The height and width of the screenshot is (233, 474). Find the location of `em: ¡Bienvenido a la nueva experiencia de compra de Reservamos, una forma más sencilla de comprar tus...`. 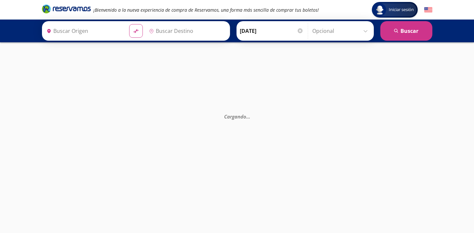

em: ¡Bienvenido a la nueva experiencia de compra de Reservamos, una forma más sencilla de comprar tus... is located at coordinates (206, 10).